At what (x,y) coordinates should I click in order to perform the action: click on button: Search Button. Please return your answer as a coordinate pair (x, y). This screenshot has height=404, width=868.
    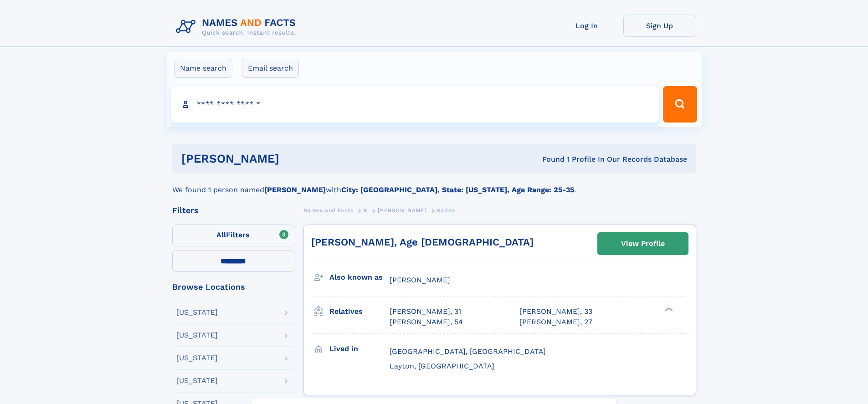
    Looking at the image, I should click on (680, 104).